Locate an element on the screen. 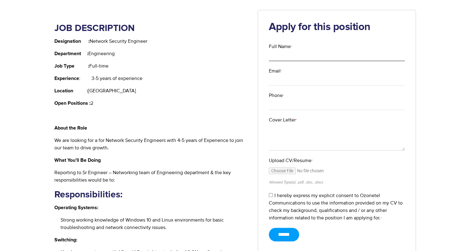 This screenshot has height=251, width=470. small: Allowed Type(s): .pdf, .doc, .docx is located at coordinates (296, 182).